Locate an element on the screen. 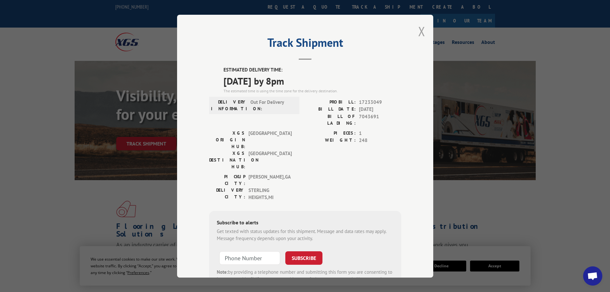 This screenshot has width=610, height=292. span: STERLING HEIGHTS , MI is located at coordinates (270, 193).